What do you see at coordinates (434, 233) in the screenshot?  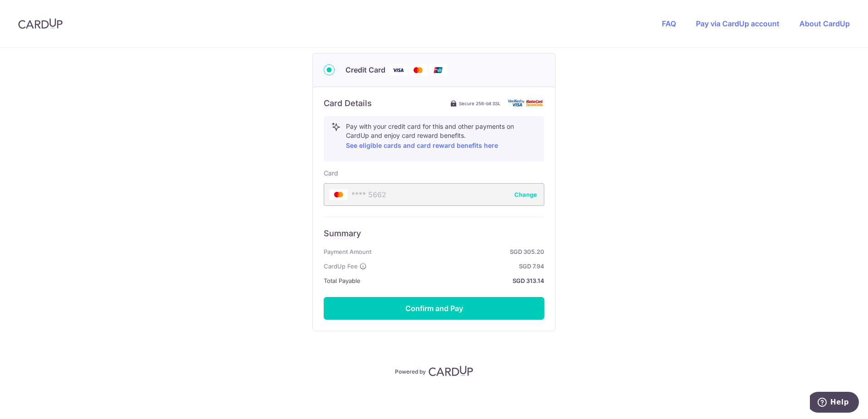 I see `h6: Summary` at bounding box center [434, 233].